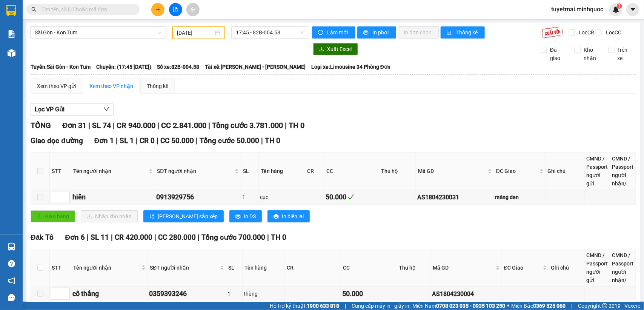  I want to click on button: printerIn phơi, so click(376, 33).